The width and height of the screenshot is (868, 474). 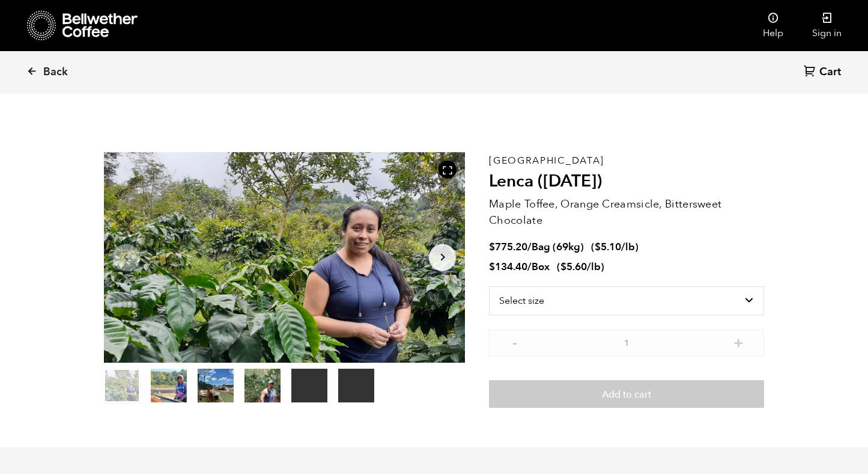 I want to click on span: Box, so click(x=540, y=266).